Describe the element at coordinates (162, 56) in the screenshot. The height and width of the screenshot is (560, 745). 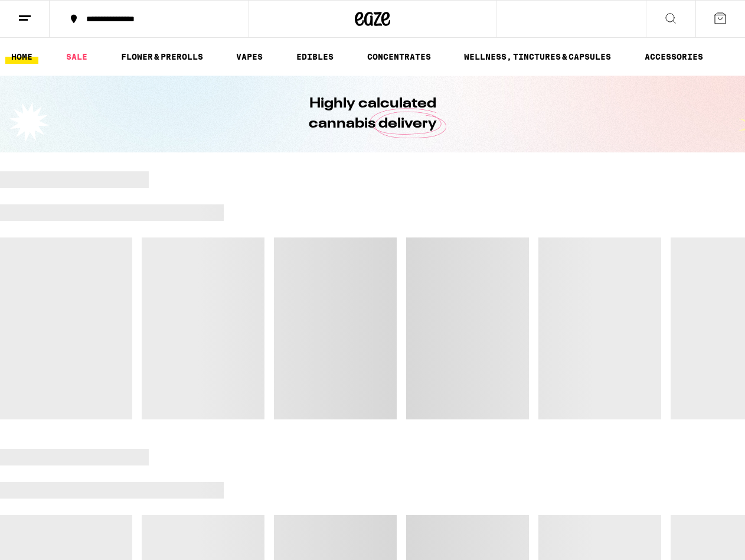
I see `a: FLOWER & PREROLLS` at that location.